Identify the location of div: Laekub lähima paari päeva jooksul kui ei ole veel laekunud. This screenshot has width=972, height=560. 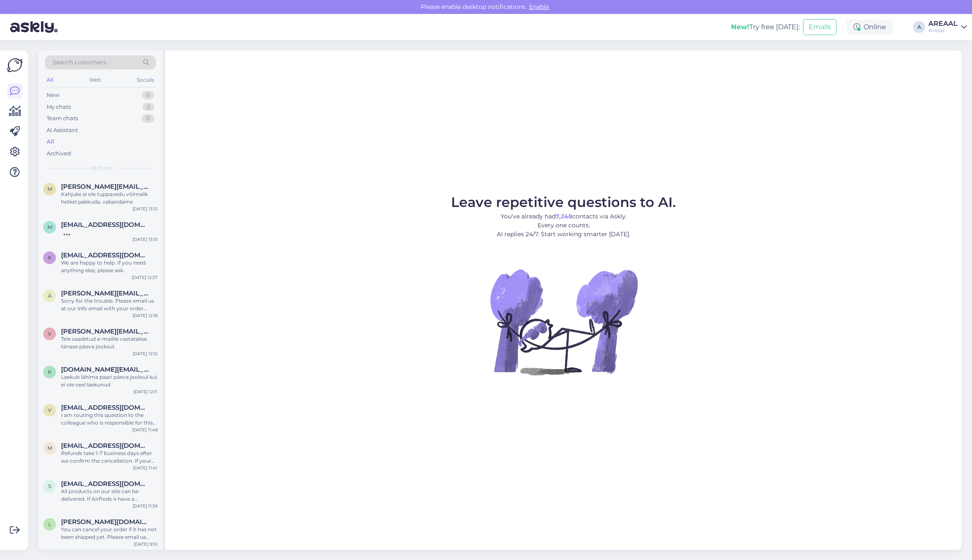
(109, 381).